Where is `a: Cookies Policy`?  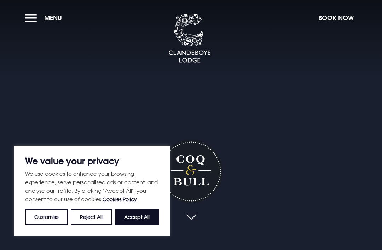 a: Cookies Policy is located at coordinates (120, 199).